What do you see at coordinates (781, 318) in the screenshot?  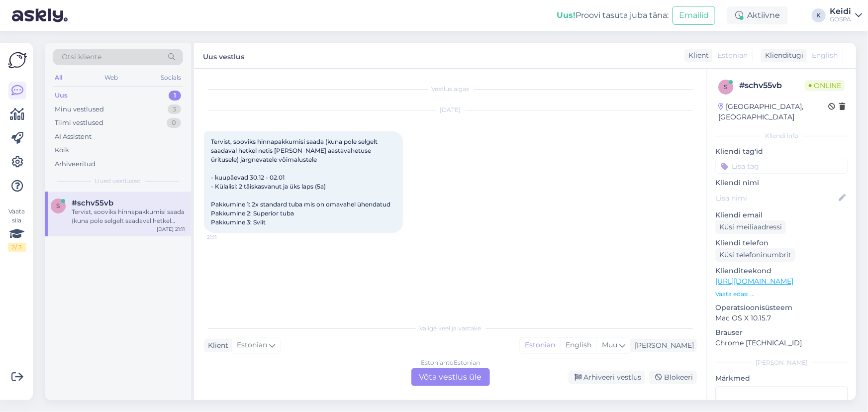 I see `p: Mac OS X 10.15.7` at bounding box center [781, 318].